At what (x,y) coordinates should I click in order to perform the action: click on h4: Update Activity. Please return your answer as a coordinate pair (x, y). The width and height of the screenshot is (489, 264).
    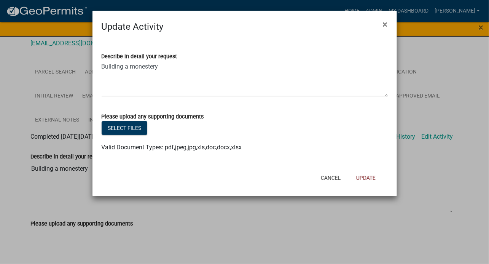
    Looking at the image, I should click on (132, 27).